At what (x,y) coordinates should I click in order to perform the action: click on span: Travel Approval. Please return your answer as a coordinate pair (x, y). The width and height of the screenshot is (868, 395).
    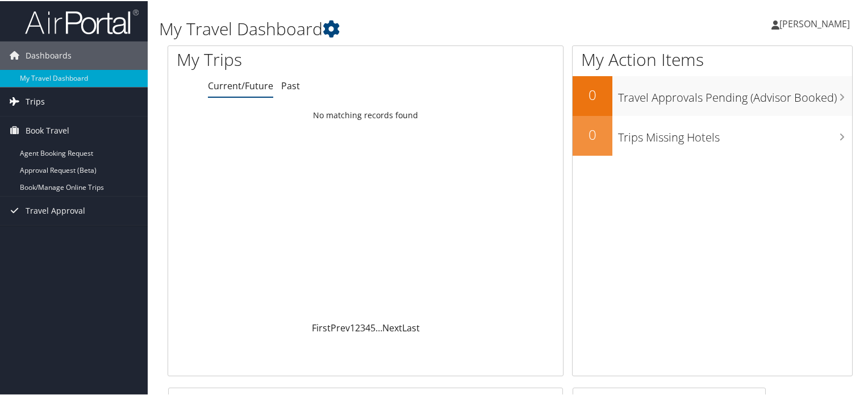
    Looking at the image, I should click on (55, 210).